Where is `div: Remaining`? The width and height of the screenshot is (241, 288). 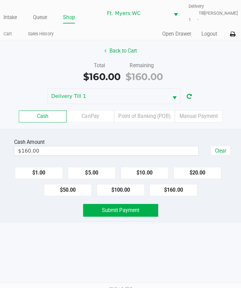 div: Remaining is located at coordinates (141, 65).